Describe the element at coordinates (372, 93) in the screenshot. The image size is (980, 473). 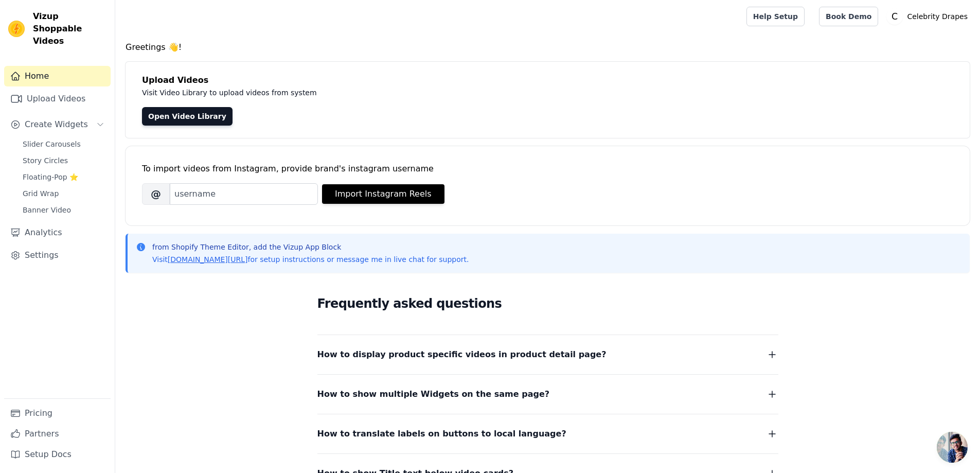
I see `p: Visit Video Library to upload videos from system` at that location.